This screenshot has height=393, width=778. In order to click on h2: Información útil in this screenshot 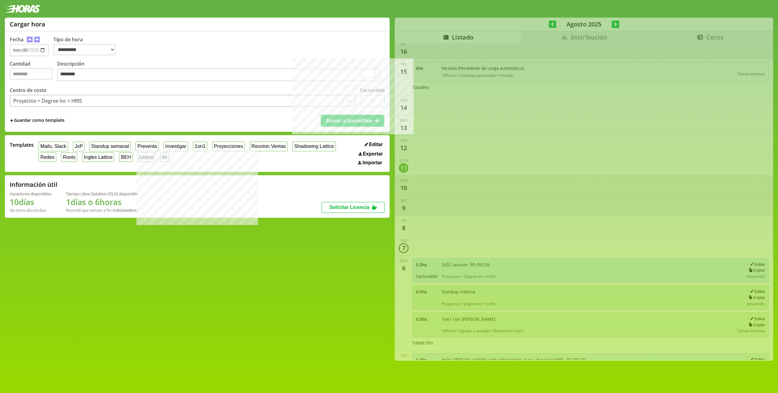, I will do `click(33, 184)`.